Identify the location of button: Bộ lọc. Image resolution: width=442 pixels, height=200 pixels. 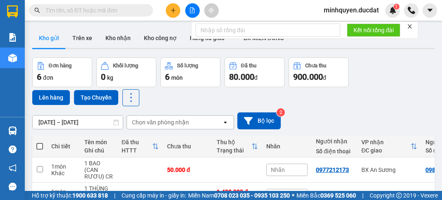
(259, 121).